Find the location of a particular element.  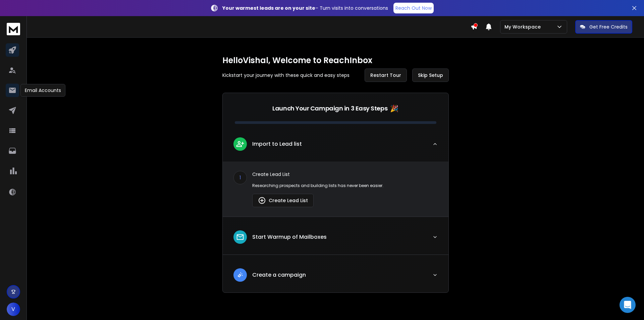

p: My Workspace is located at coordinates (524, 27).